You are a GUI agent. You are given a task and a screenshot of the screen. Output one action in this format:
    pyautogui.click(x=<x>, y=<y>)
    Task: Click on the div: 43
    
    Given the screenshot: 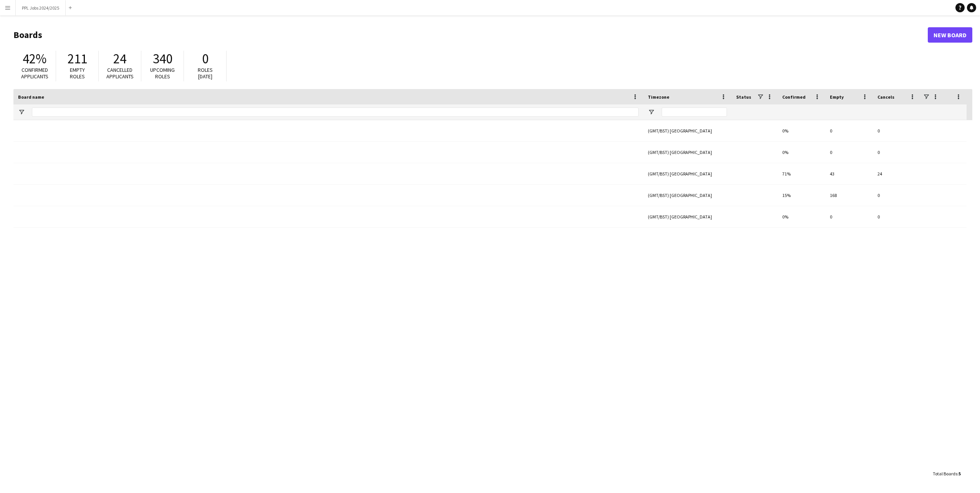 What is the action you would take?
    pyautogui.click(x=849, y=173)
    